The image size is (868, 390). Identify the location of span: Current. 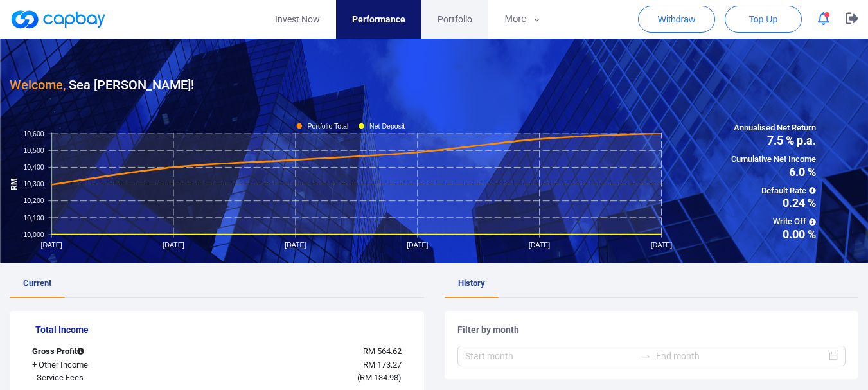
(37, 283).